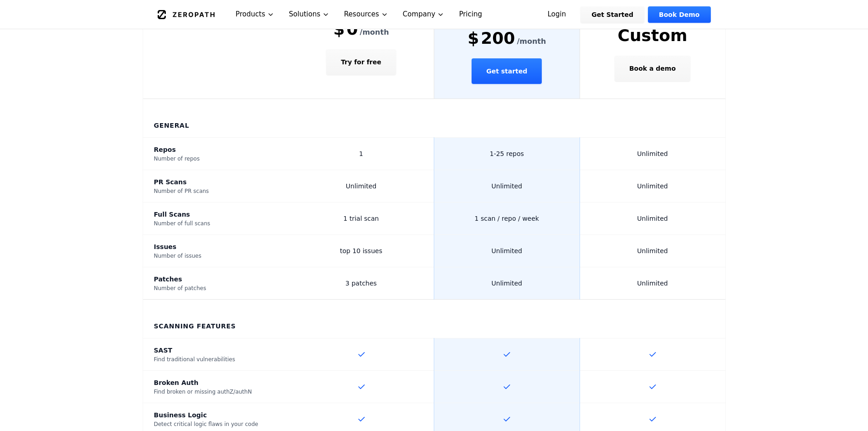  I want to click on div: Find broken or missing authZ/authN, so click(216, 391).